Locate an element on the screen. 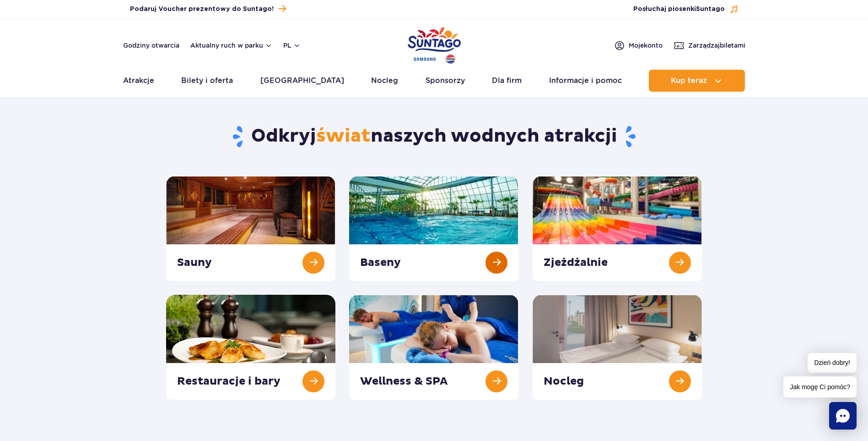 The image size is (868, 441). span: świat is located at coordinates (343, 136).